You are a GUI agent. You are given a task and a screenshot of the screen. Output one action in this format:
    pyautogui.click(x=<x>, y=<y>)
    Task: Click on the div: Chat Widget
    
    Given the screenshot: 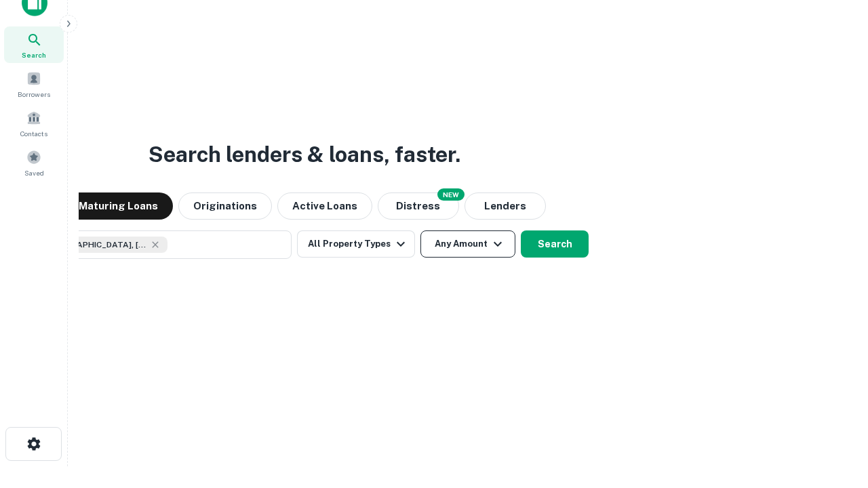 What is the action you would take?
    pyautogui.click(x=834, y=412)
    